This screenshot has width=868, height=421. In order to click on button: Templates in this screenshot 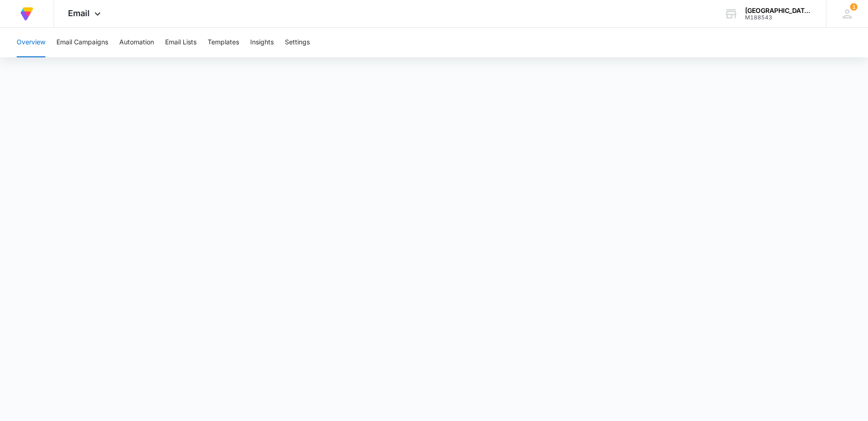, I will do `click(223, 42)`.